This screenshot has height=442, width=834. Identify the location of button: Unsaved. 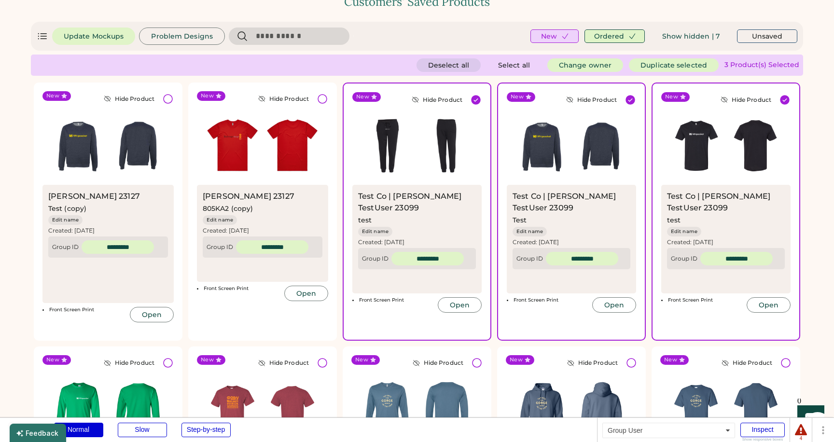
(766, 36).